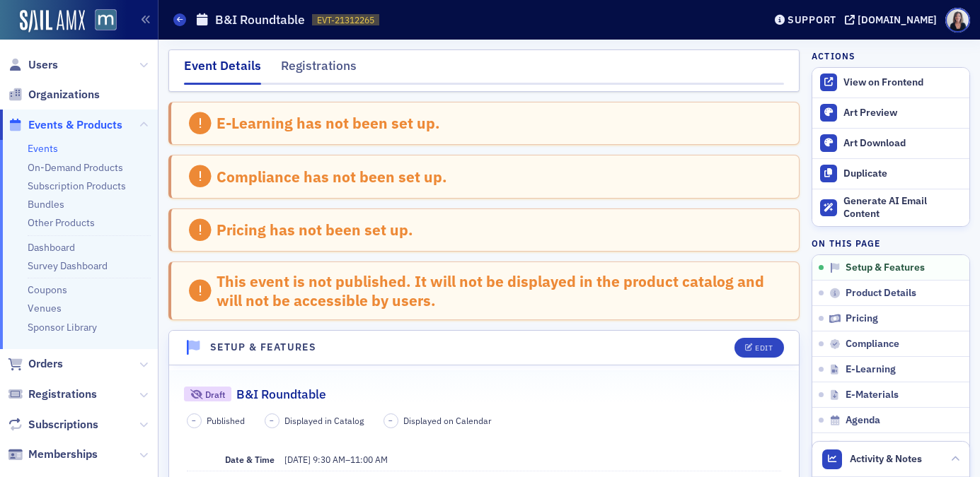 The image size is (980, 477). Describe the element at coordinates (885, 268) in the screenshot. I see `span: Setup & Features` at that location.